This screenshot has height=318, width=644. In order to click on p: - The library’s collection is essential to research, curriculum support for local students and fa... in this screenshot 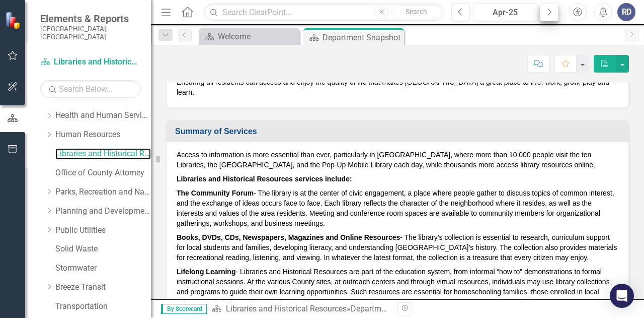, I will do `click(398, 247)`.